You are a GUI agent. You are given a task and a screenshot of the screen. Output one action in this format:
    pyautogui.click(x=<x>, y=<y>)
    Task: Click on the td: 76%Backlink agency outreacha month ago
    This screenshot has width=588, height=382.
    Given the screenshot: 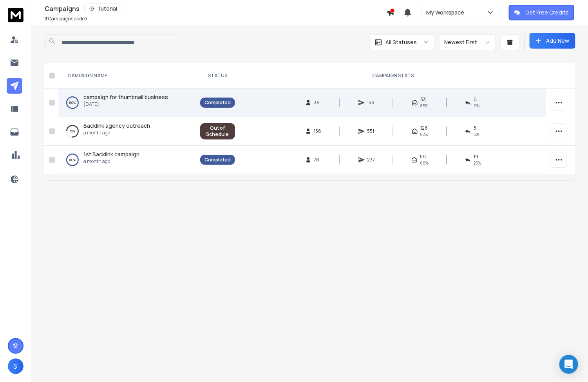 What is the action you would take?
    pyautogui.click(x=127, y=131)
    